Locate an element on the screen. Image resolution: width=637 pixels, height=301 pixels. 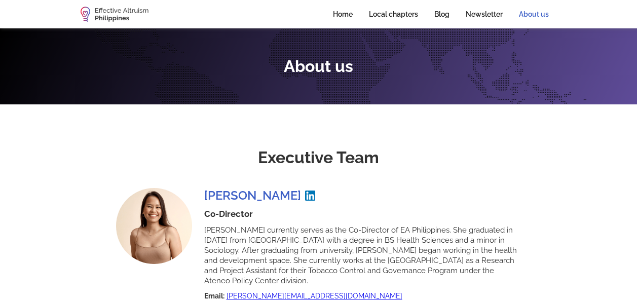
a: Local chapters is located at coordinates (393, 14).